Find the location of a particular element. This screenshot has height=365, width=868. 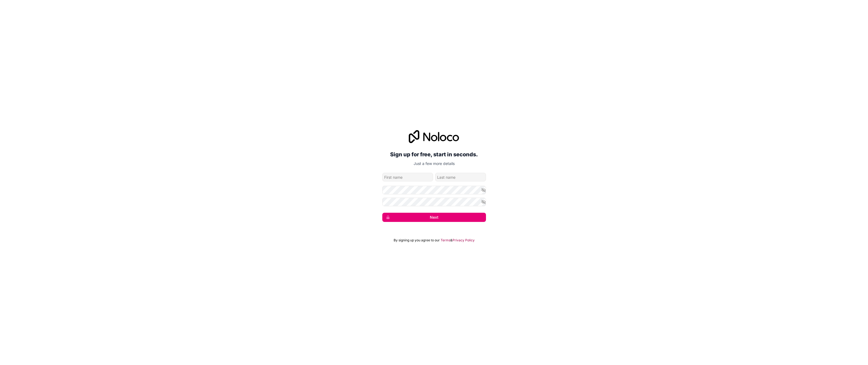

button: Next is located at coordinates (434, 217).